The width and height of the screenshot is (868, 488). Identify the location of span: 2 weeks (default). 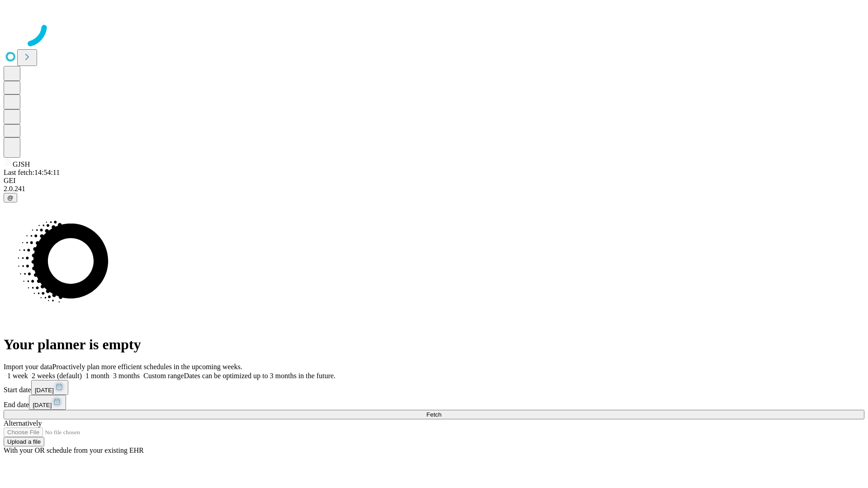
(57, 376).